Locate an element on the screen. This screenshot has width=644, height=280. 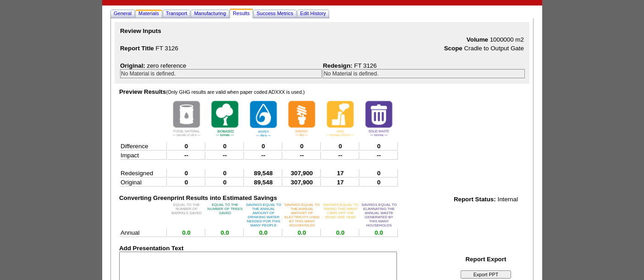
td: Review Inputs is located at coordinates (322, 31).